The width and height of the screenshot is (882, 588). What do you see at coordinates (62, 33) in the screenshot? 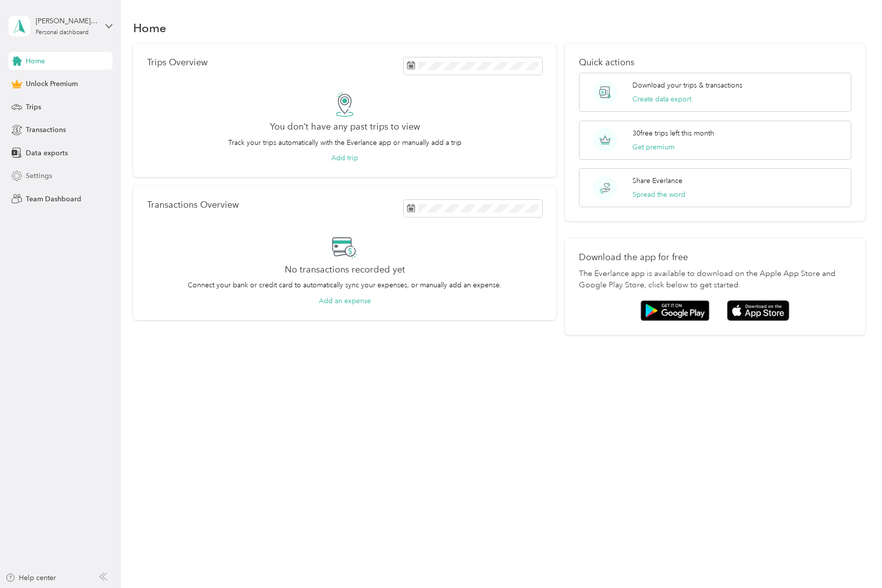
I see `div: Personal dashboard` at bounding box center [62, 33].